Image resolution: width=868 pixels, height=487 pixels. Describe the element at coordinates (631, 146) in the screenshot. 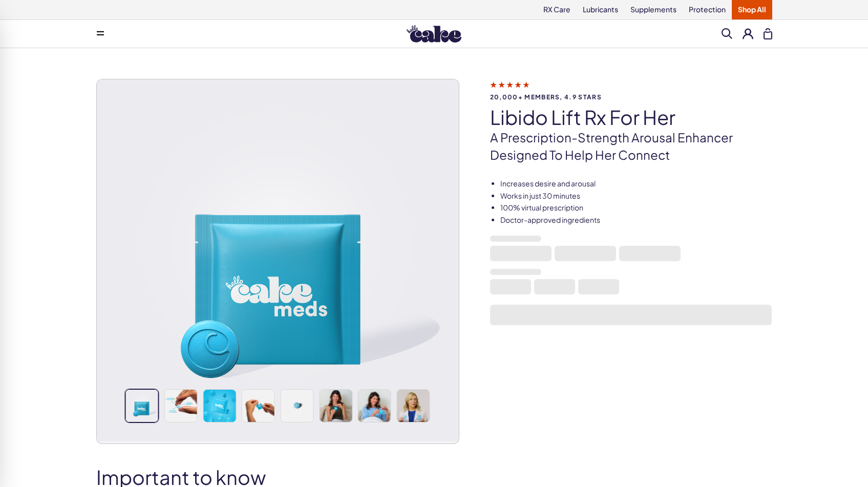

I see `p: A prescription-strength arousal enhancer designed to help her connect` at that location.